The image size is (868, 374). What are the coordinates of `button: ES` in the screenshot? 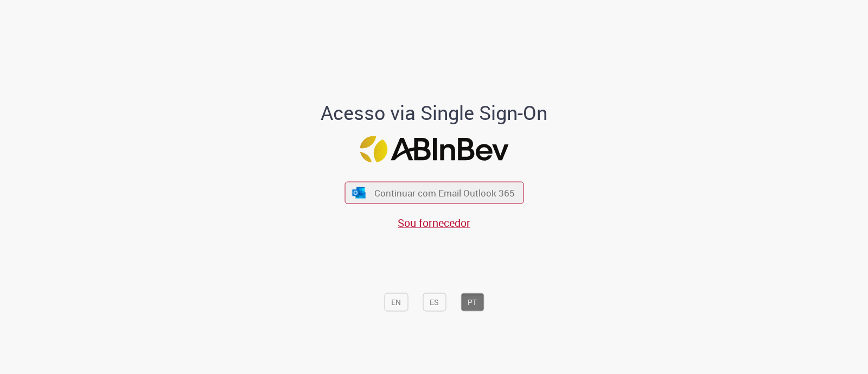 It's located at (434, 302).